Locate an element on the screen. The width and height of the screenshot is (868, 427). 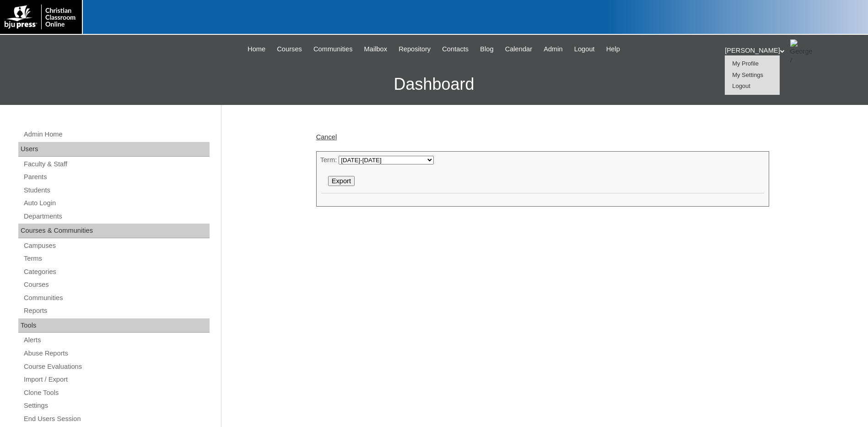
a: Repository is located at coordinates (415, 49).